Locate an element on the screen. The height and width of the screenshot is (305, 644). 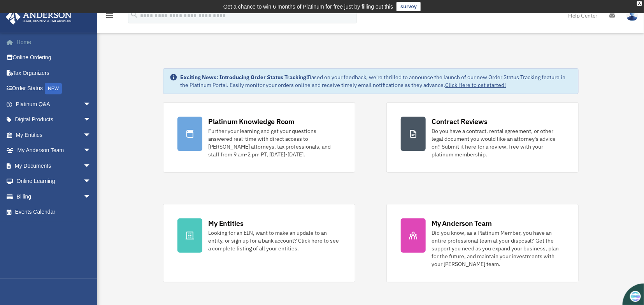
a: Contract Reviews Do you have a contract, rental agreement, or other legal document you would like... is located at coordinates (482, 137).